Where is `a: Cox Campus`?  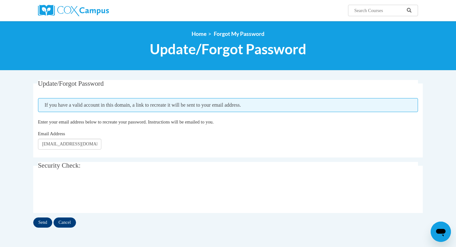 a: Cox Campus is located at coordinates (98, 10).